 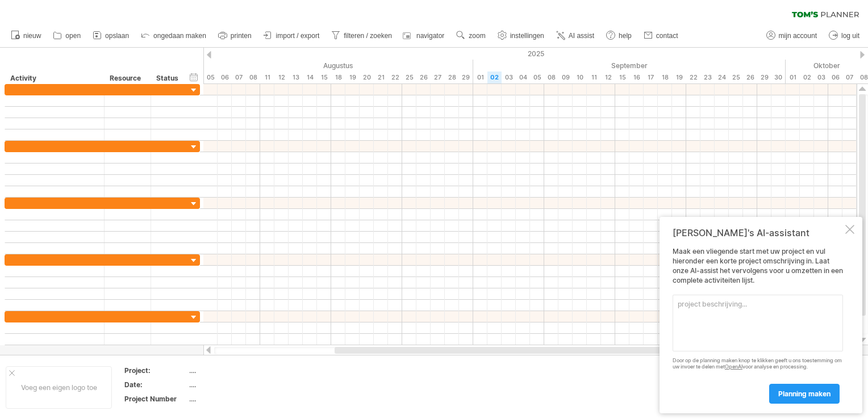 I want to click on a: open, so click(x=67, y=36).